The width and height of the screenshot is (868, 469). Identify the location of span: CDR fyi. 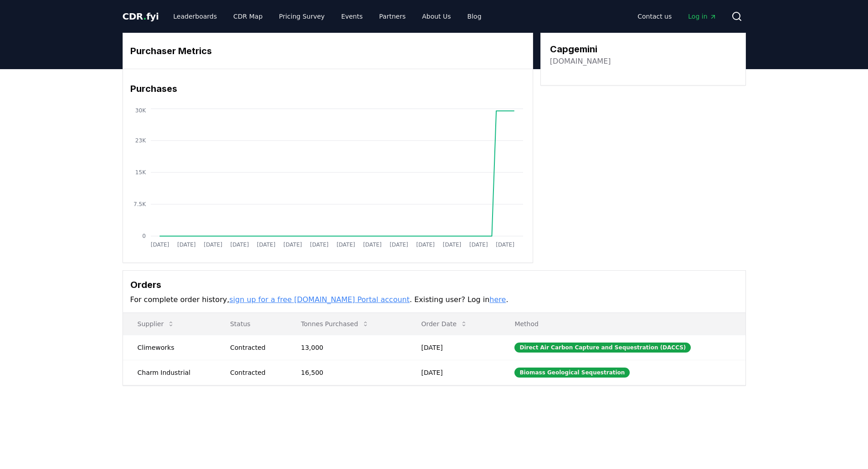
(141, 17).